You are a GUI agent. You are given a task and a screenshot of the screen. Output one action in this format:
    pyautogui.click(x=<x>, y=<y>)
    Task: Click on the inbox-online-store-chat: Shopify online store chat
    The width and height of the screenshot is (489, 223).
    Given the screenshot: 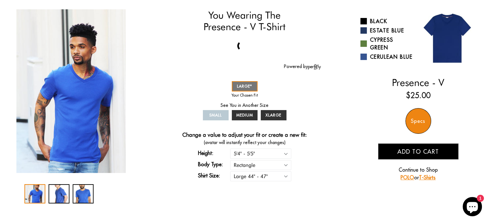 What is the action you would take?
    pyautogui.click(x=472, y=208)
    